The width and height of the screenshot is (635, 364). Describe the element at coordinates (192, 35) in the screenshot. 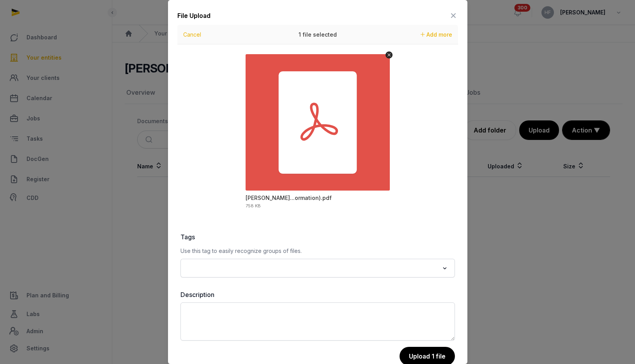

I see `button: Cancel` at that location.